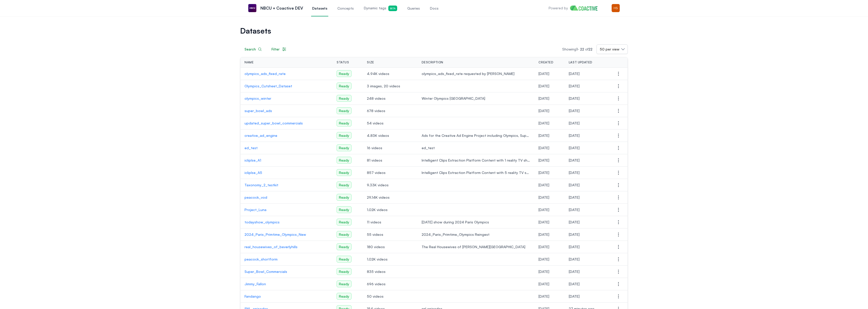 The height and width of the screenshot is (309, 868). Describe the element at coordinates (286, 284) in the screenshot. I see `p: Jimmy_Fallon` at that location.